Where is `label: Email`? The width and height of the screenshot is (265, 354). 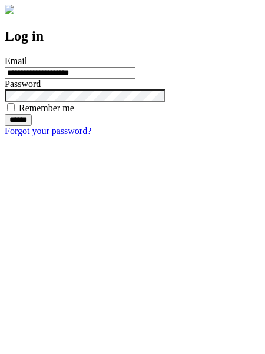
label: Email is located at coordinates (16, 61).